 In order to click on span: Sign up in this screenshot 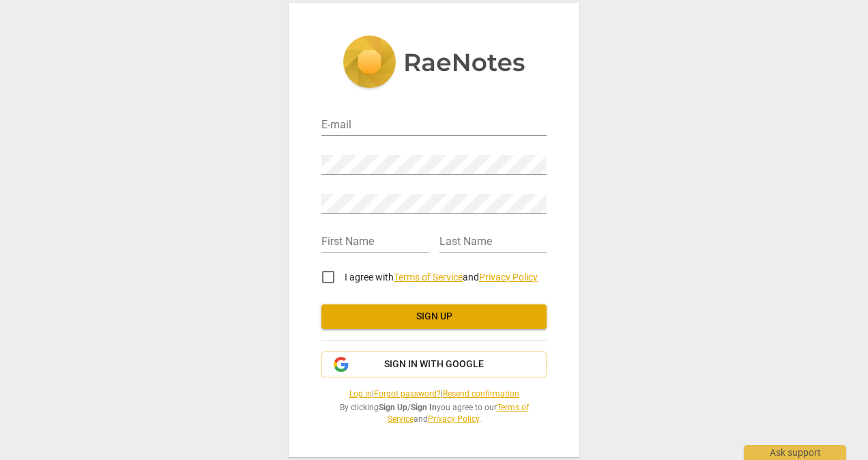, I will do `click(434, 317)`.